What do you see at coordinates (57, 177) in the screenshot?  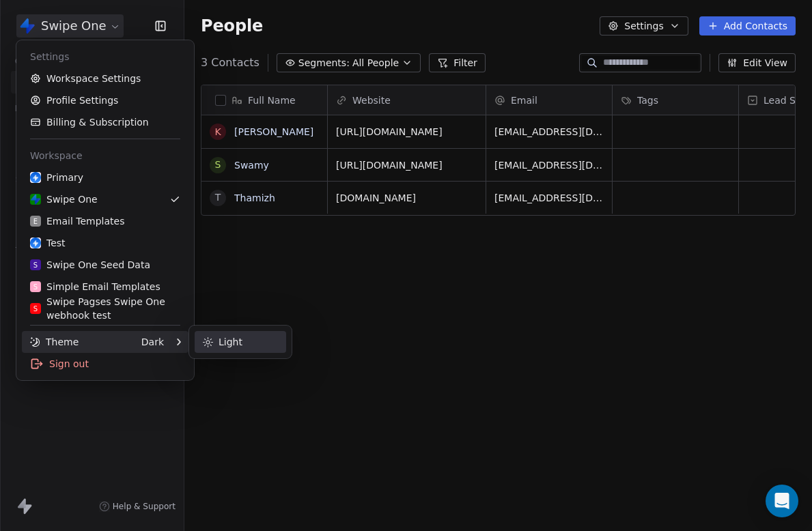 I see `div: Primary` at bounding box center [57, 177].